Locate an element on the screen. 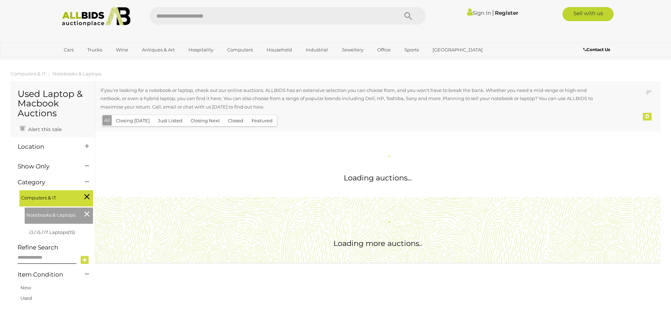 This screenshot has width=671, height=321. span: Loading auctions... is located at coordinates (378, 178).